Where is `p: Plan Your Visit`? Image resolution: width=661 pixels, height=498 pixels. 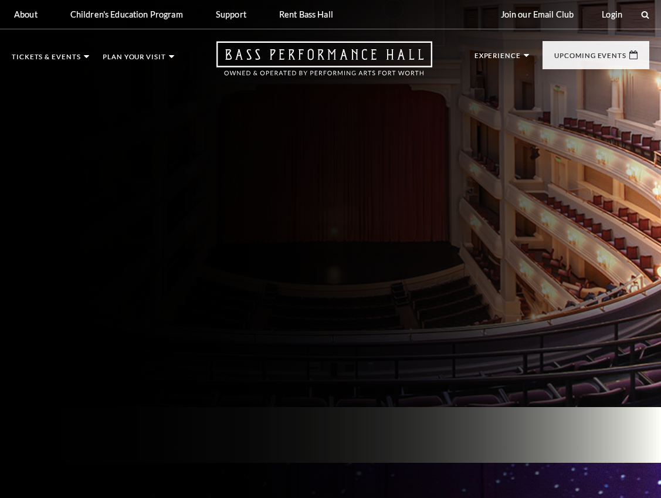
p: Plan Your Visit is located at coordinates (134, 60).